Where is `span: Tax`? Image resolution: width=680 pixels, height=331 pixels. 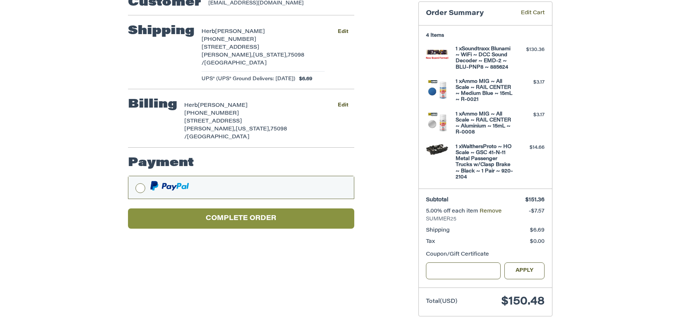 span: Tax is located at coordinates (430, 242).